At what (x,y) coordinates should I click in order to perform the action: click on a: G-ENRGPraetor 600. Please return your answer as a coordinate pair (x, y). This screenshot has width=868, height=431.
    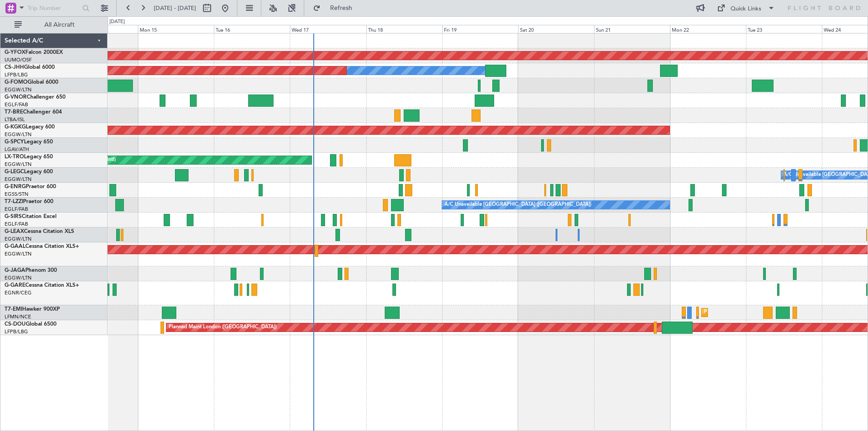
    Looking at the image, I should click on (30, 187).